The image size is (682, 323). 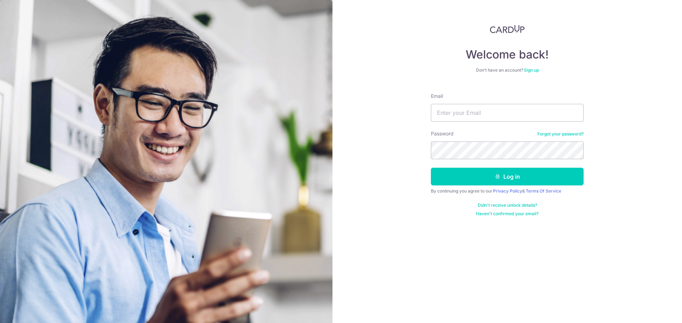 What do you see at coordinates (507, 191) in the screenshot?
I see `a: Privacy Policy` at bounding box center [507, 191].